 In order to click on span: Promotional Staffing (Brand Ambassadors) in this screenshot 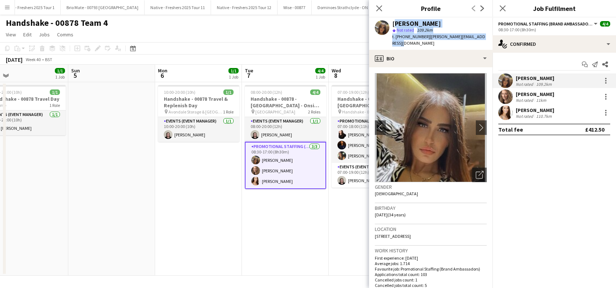, I will do `click(546, 24)`.